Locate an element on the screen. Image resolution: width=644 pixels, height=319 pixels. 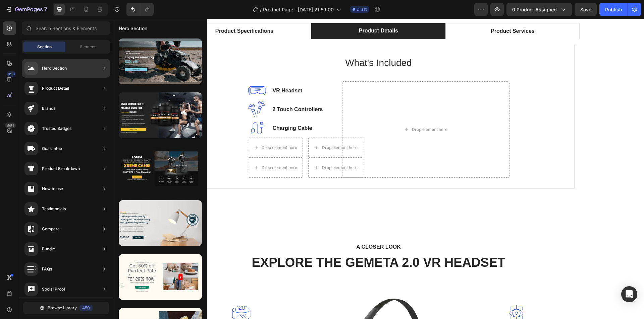
div: Product Detail is located at coordinates (55, 89).